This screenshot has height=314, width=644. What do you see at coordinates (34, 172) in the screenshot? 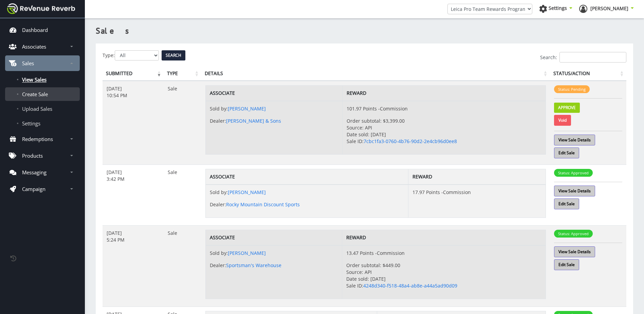
I see `p: Messaging` at bounding box center [34, 172].